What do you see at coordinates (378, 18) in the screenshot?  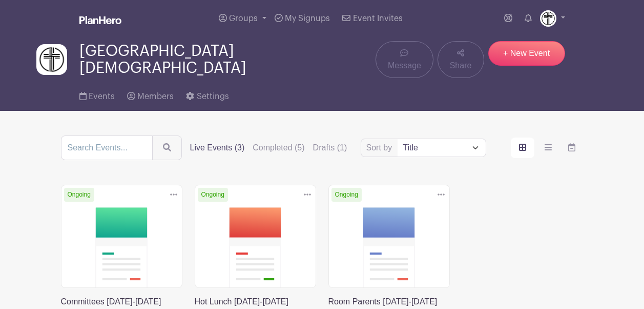 I see `span: Event Invites` at bounding box center [378, 18].